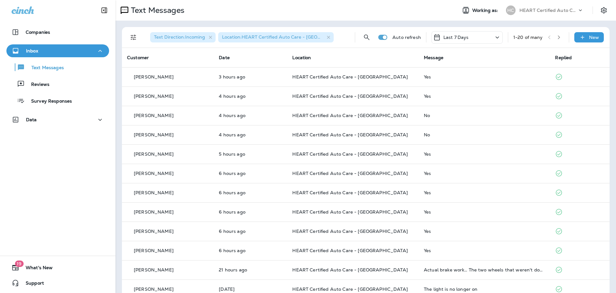 The image size is (616, 293). I want to click on p: HEART Certified Auto Care, so click(549, 10).